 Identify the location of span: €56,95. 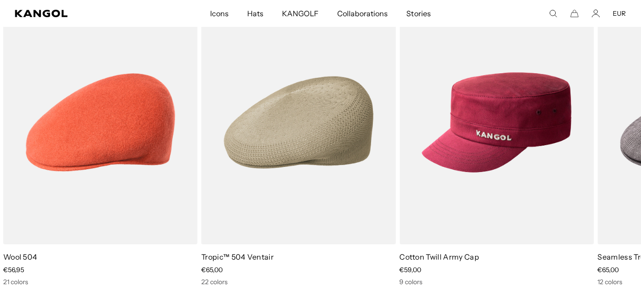
(13, 270).